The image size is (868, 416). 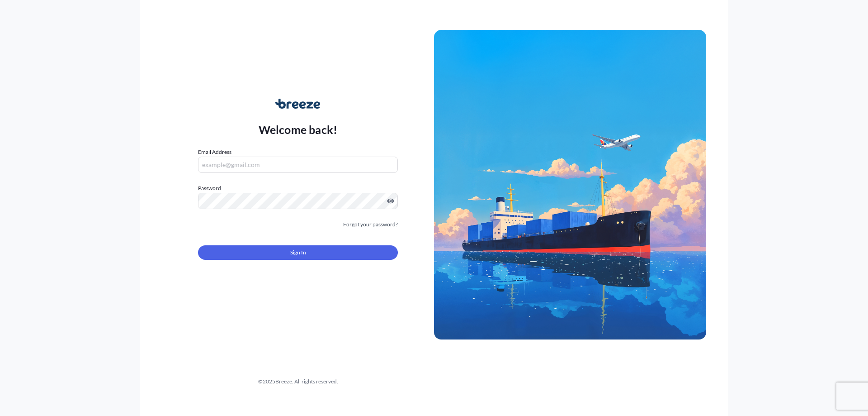 What do you see at coordinates (570, 185) in the screenshot?
I see `img: Ship illustration` at bounding box center [570, 185].